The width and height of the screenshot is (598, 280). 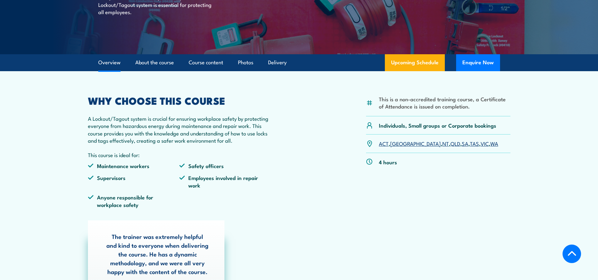 What do you see at coordinates (245, 62) in the screenshot?
I see `a: Photos` at bounding box center [245, 62].